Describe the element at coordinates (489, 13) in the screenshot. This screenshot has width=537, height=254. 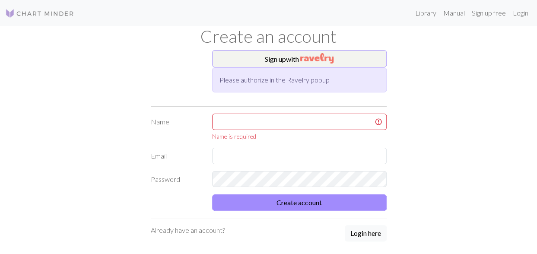
I see `a: Sign up free` at that location.